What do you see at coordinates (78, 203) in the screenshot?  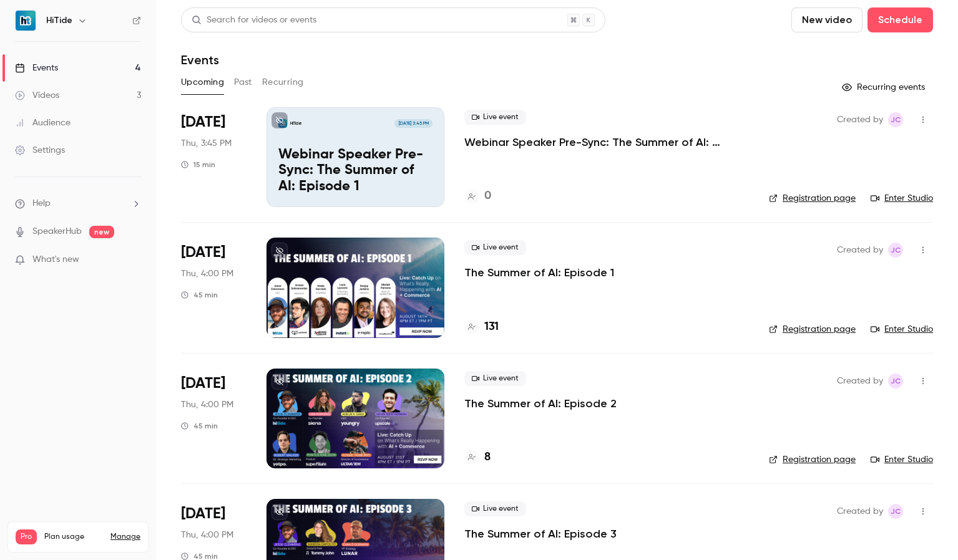 I see `li: help-dropdown-opener` at bounding box center [78, 203].